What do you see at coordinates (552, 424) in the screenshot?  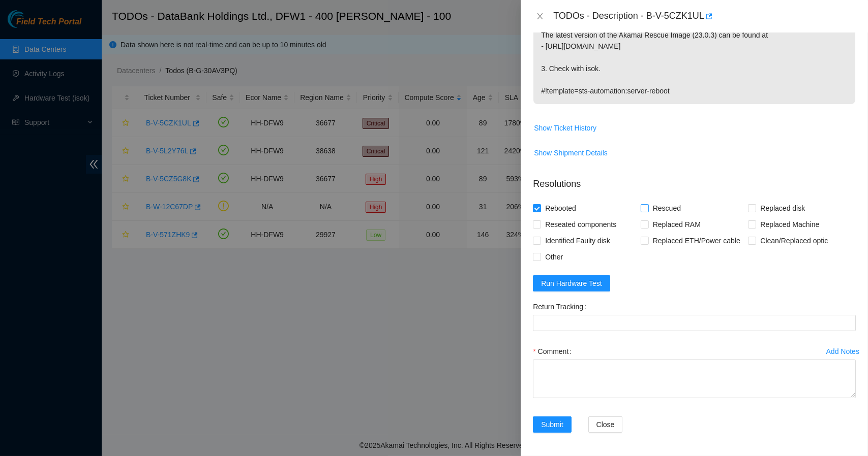 I see `span: Submit` at bounding box center [552, 424].